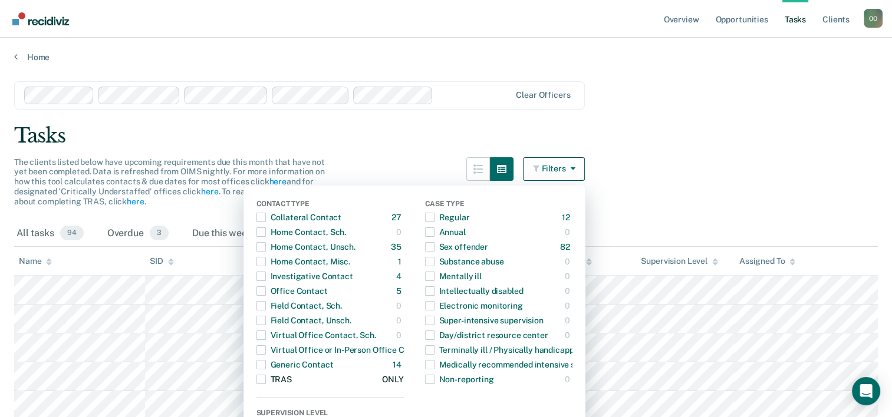  Describe the element at coordinates (873, 18) in the screenshot. I see `button: Profile dropdown button` at that location.